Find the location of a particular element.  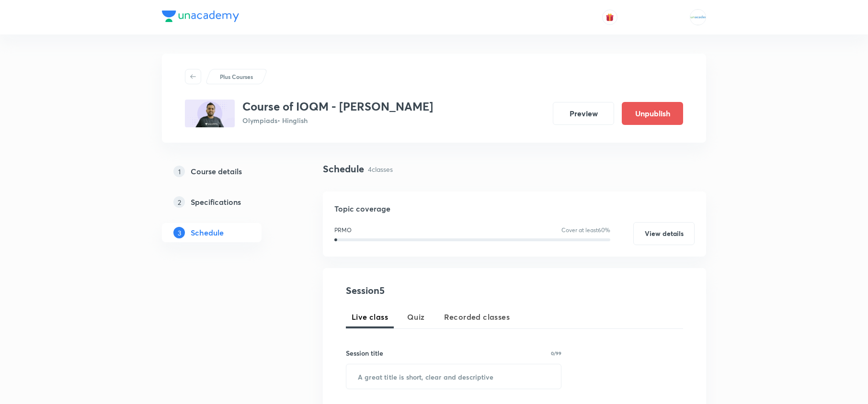

h4: Schedule is located at coordinates (344, 169).